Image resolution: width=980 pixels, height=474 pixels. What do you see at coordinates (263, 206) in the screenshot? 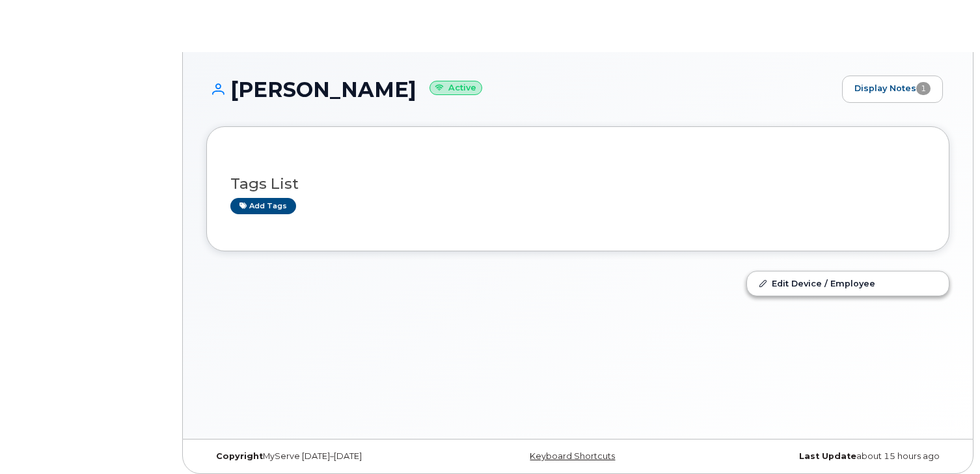
I see `a: Add tags` at bounding box center [263, 206].